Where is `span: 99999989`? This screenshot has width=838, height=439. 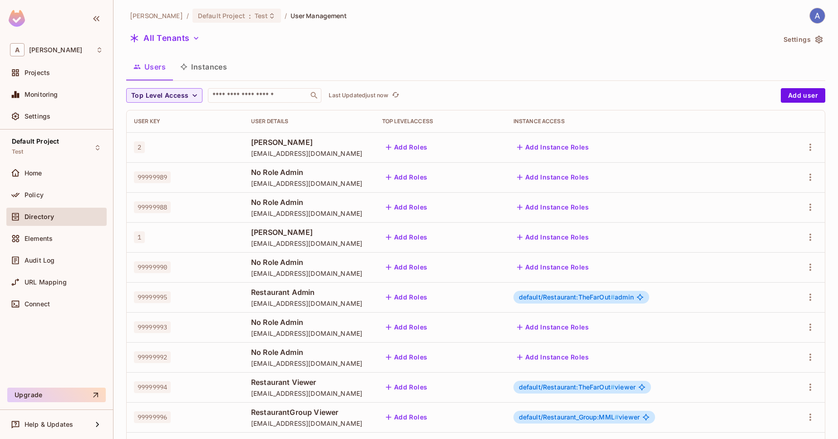
span: 99999989 is located at coordinates (152, 177).